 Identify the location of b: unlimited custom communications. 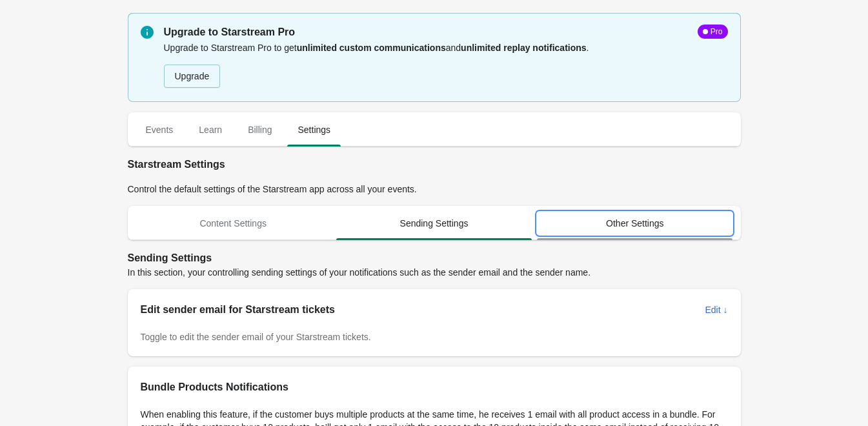
(371, 48).